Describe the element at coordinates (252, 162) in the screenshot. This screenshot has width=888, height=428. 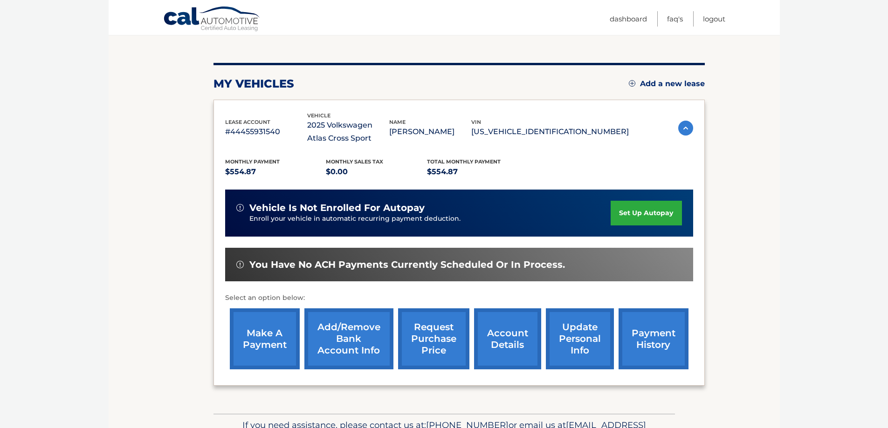
I see `span: Monthly Payment` at that location.